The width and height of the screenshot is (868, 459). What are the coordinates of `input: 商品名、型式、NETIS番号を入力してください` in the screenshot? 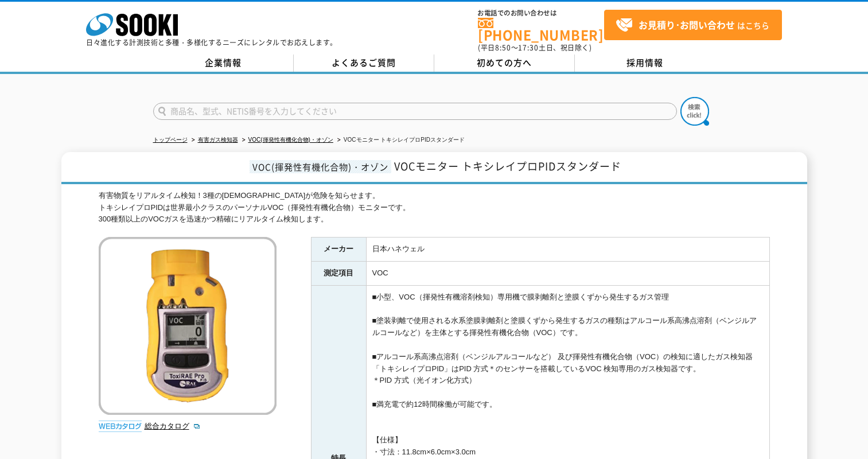 It's located at (415, 111).